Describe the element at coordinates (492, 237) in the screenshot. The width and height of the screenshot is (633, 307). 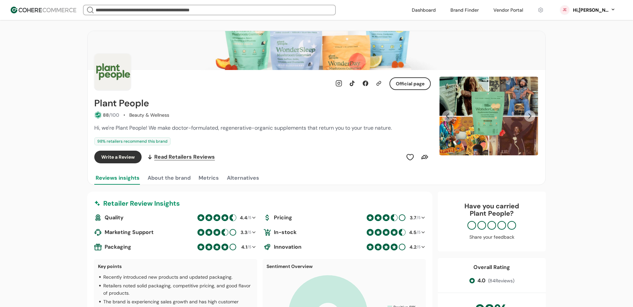
I see `div: Share your feedback` at that location.